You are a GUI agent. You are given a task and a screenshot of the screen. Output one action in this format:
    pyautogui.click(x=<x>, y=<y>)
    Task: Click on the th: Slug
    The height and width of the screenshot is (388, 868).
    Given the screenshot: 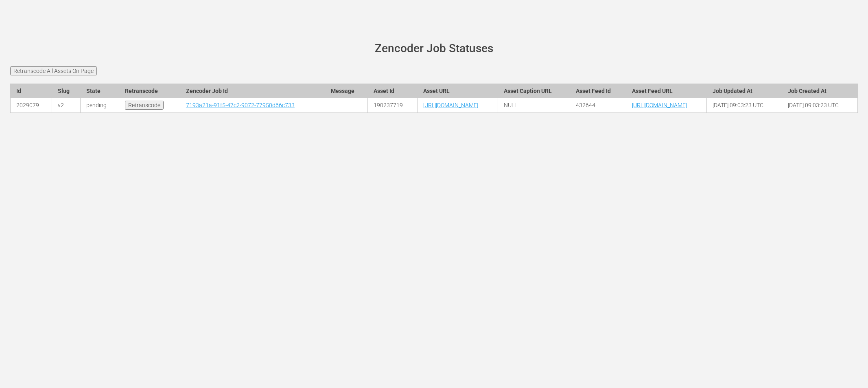 What is the action you would take?
    pyautogui.click(x=67, y=90)
    